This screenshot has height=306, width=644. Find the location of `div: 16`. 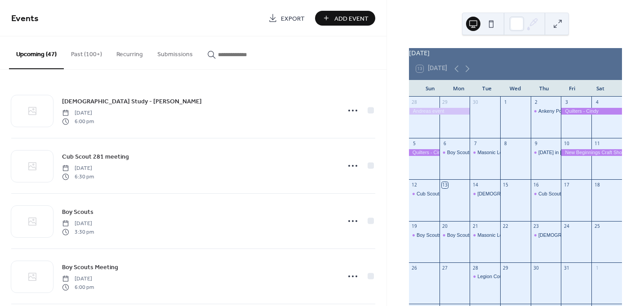

div: 16 is located at coordinates (536, 185).